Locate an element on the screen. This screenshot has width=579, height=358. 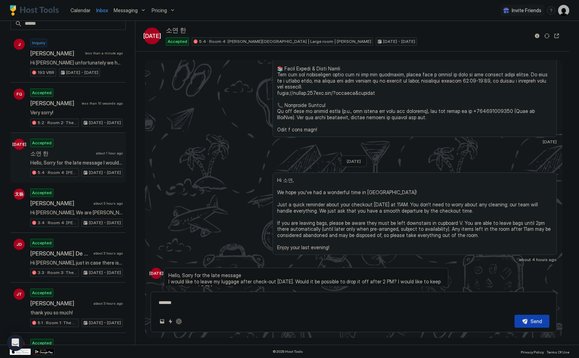
span: JT is located at coordinates (19, 294).